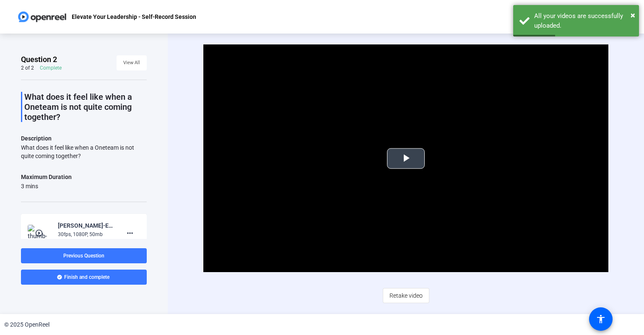  I want to click on button: Close, so click(633, 15).